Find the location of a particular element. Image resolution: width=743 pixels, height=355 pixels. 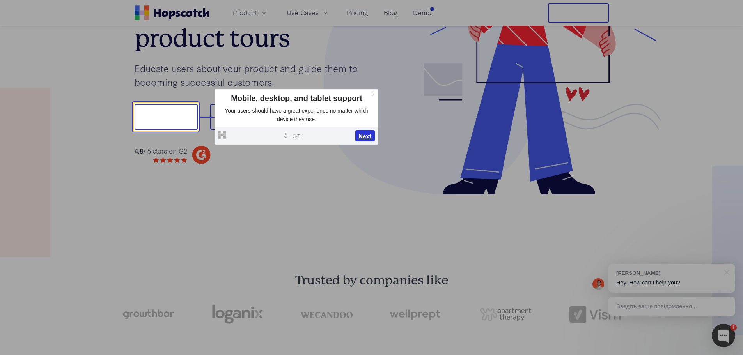

button: Free Trial is located at coordinates (579, 13).